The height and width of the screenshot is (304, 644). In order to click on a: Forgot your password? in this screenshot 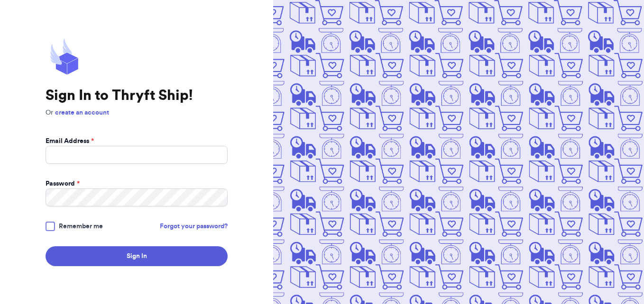, I will do `click(193, 226)`.